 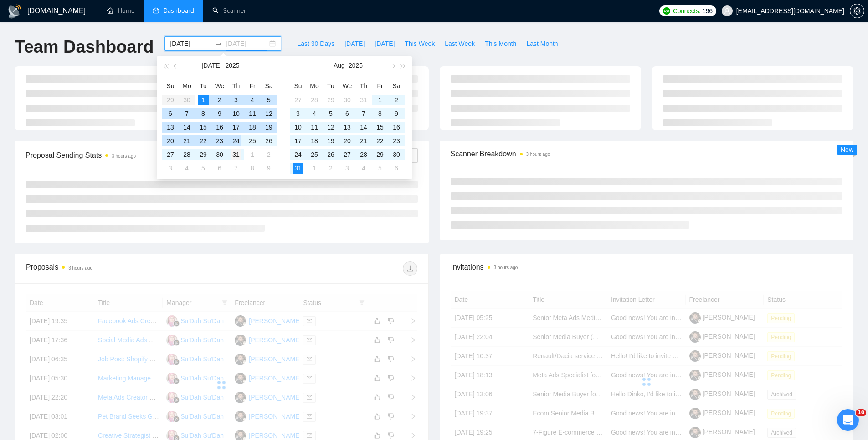 I want to click on button: Aug, so click(x=339, y=66).